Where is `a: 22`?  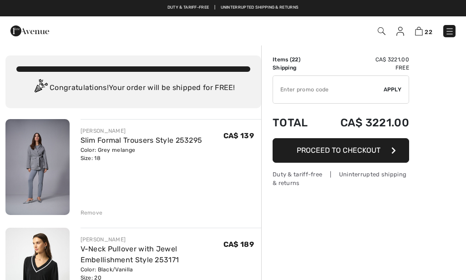
a: 22 is located at coordinates (424, 31).